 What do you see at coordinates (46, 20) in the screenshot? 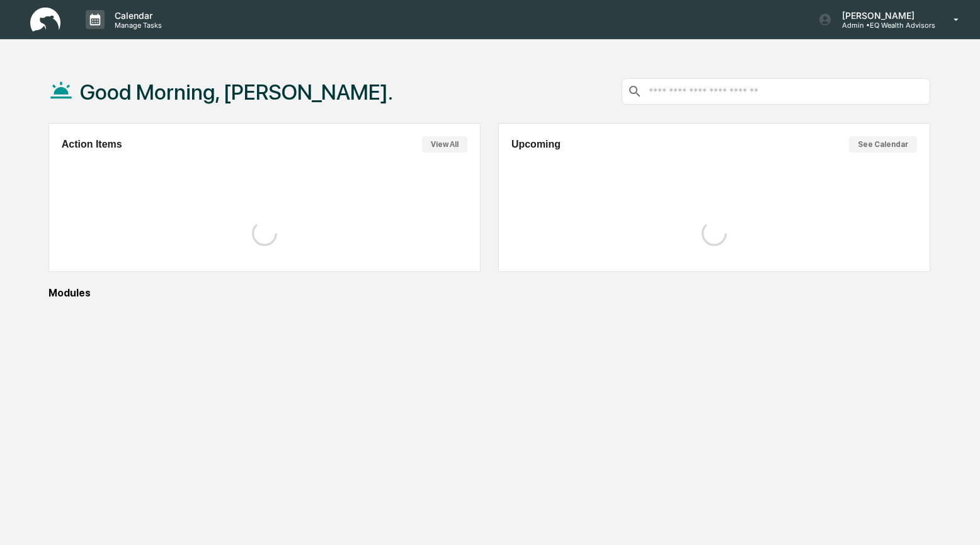
I see `img: logo` at bounding box center [46, 20].